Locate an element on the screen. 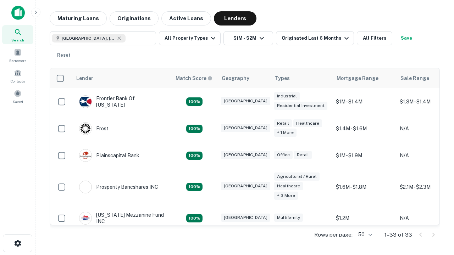 Image resolution: width=454 pixels, height=255 pixels. div: Borrowers is located at coordinates (18, 55).